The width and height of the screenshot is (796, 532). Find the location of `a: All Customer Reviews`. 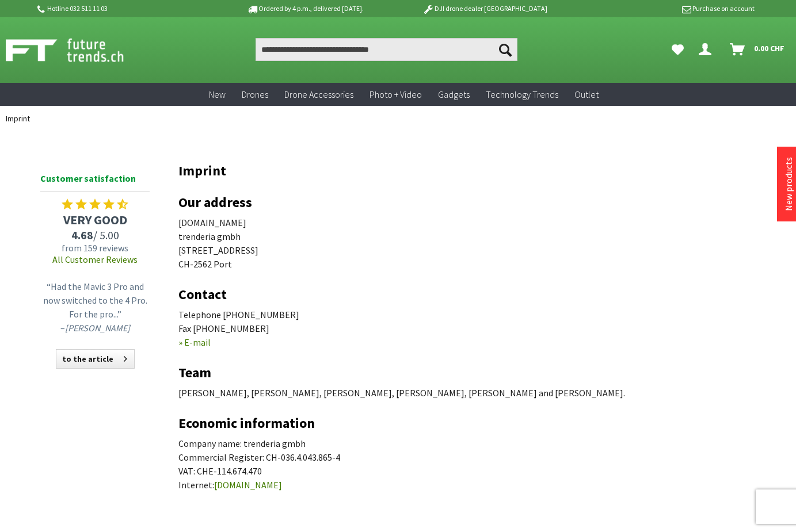

a: All Customer Reviews is located at coordinates (95, 259).